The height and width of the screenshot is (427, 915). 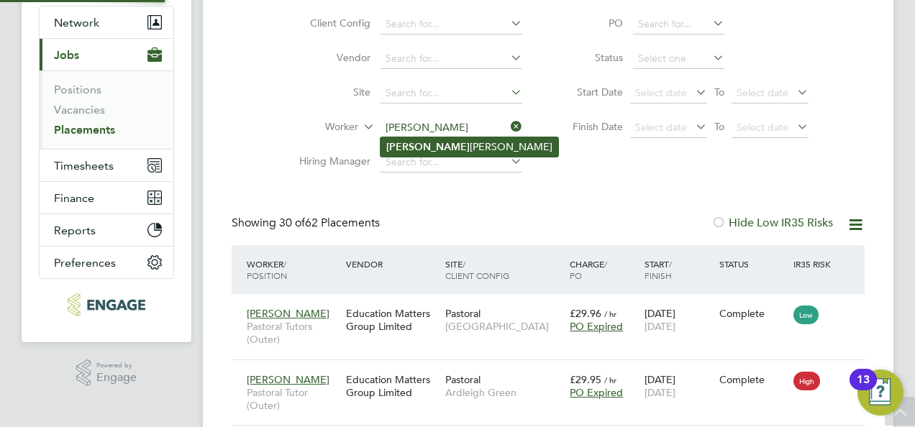 I want to click on span: £29.96, so click(x=585, y=313).